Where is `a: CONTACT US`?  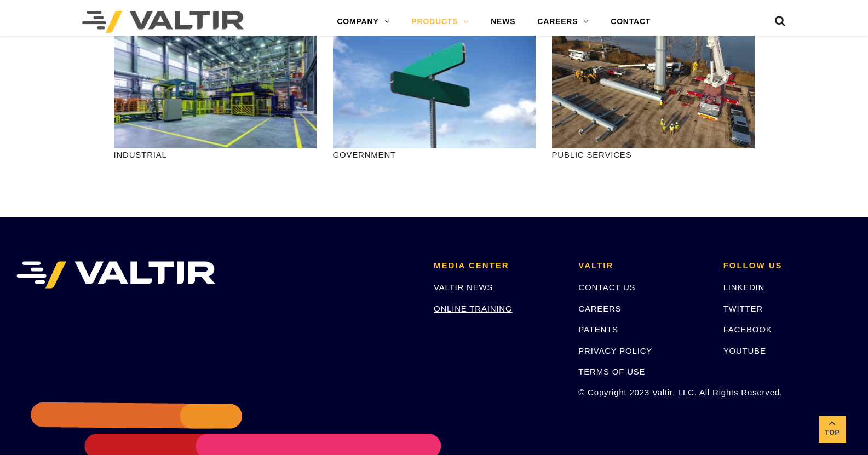 a: CONTACT US is located at coordinates (607, 287).